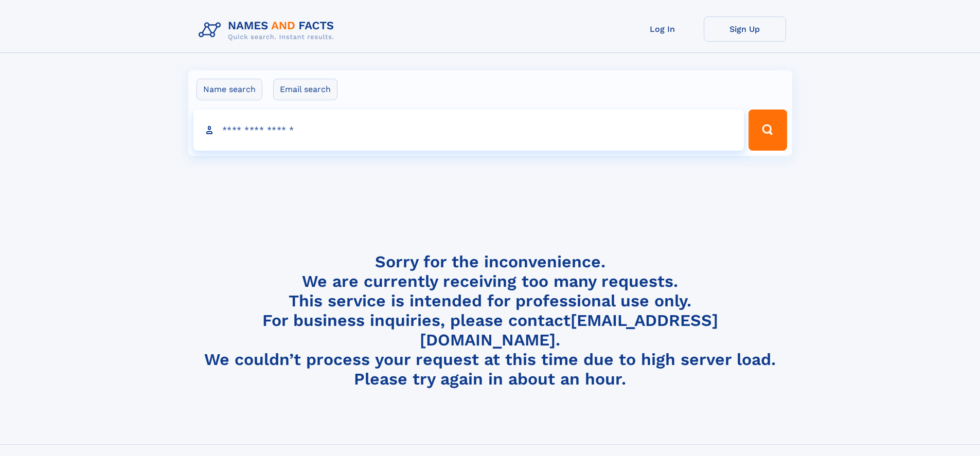  What do you see at coordinates (268, 31) in the screenshot?
I see `img: Logo Names and Facts` at bounding box center [268, 31].